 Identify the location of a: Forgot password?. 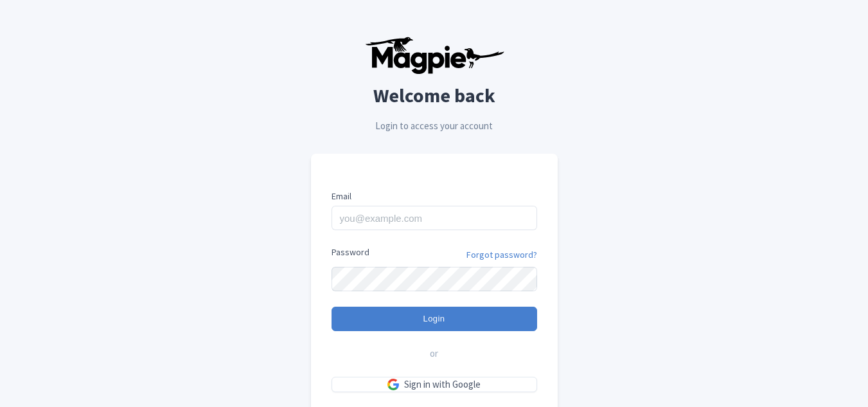
(501, 255).